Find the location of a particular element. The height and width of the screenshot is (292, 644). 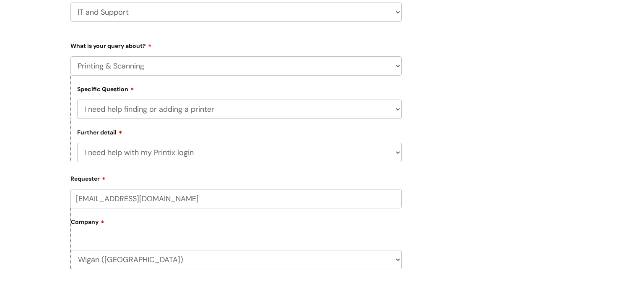

input: Email is located at coordinates (236, 199).